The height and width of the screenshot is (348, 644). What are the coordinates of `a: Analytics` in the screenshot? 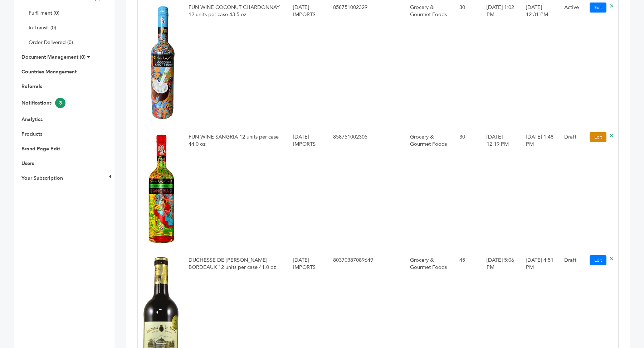 It's located at (32, 119).